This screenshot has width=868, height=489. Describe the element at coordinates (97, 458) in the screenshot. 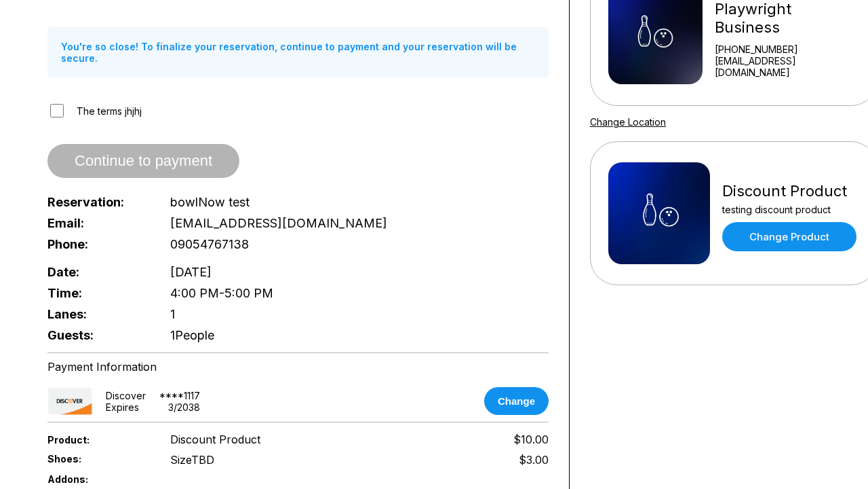

I see `span: Shoes:` at that location.